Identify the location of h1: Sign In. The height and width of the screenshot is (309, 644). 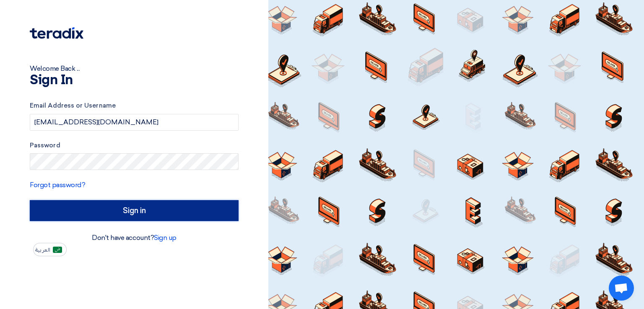
(134, 80).